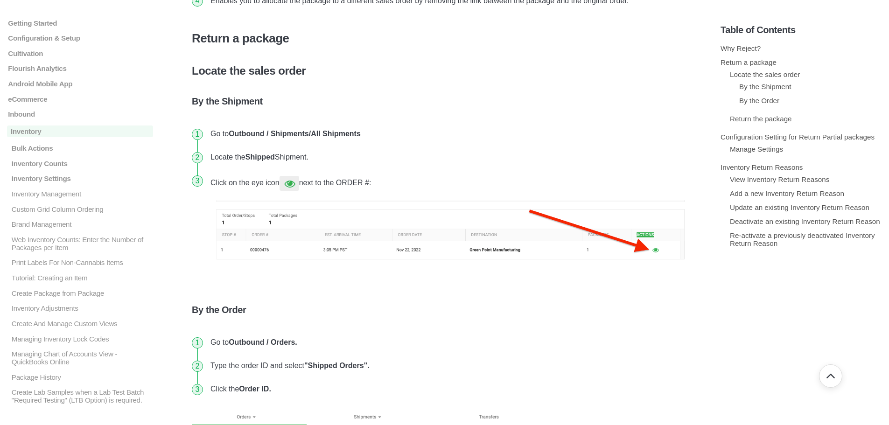  What do you see at coordinates (444, 38) in the screenshot?
I see `h3: Return a package` at bounding box center [444, 38].